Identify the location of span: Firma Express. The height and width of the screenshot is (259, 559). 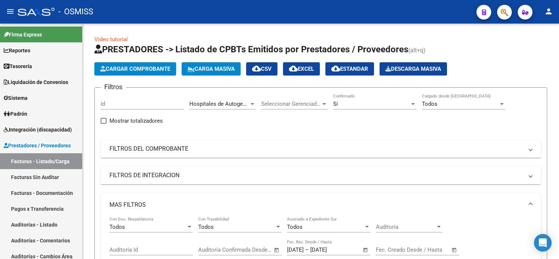
(23, 35).